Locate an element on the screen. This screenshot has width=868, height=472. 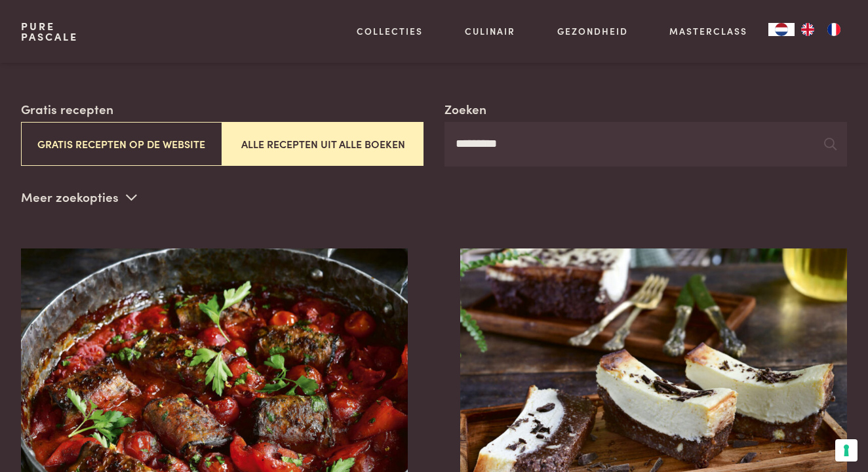
a: PurePascale is located at coordinates (49, 31).